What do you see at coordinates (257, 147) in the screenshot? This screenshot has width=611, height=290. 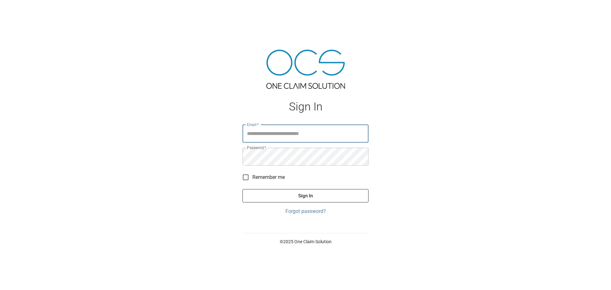 I see `label: Password` at bounding box center [257, 147].